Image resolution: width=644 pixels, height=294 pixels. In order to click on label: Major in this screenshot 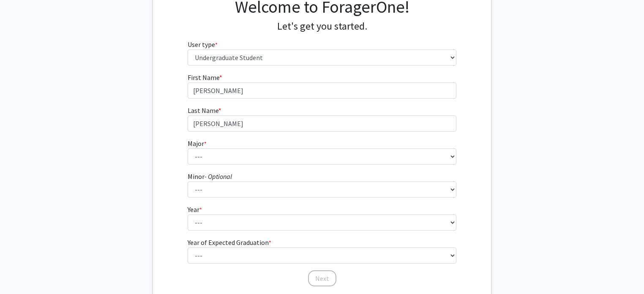, I will do `click(197, 144)`.